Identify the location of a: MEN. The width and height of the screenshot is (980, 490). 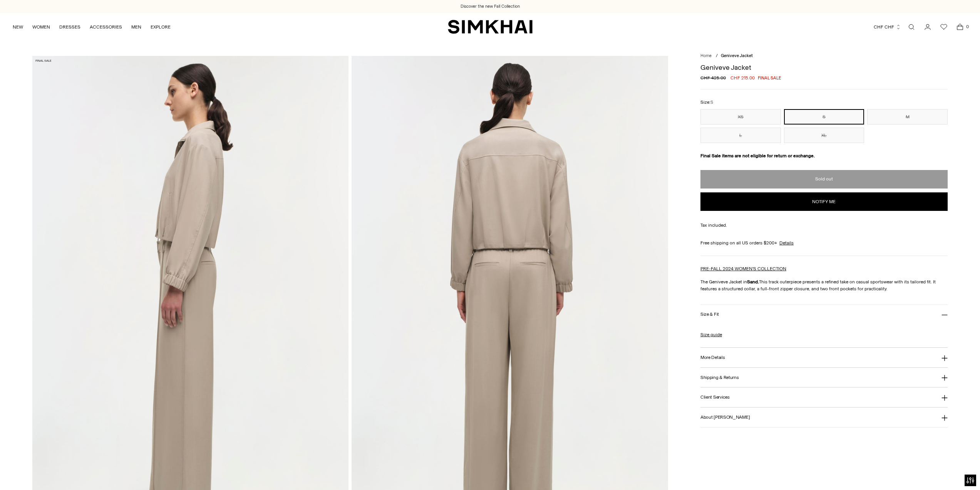
(136, 27).